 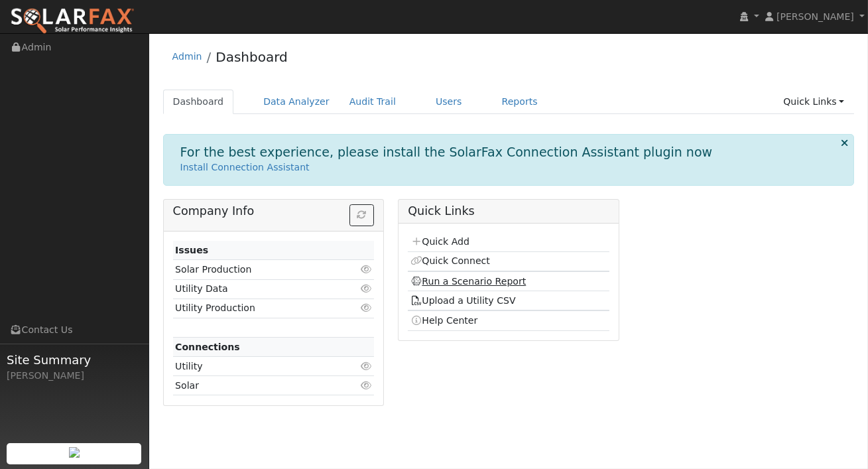 I want to click on a: Audit Trail, so click(x=373, y=101).